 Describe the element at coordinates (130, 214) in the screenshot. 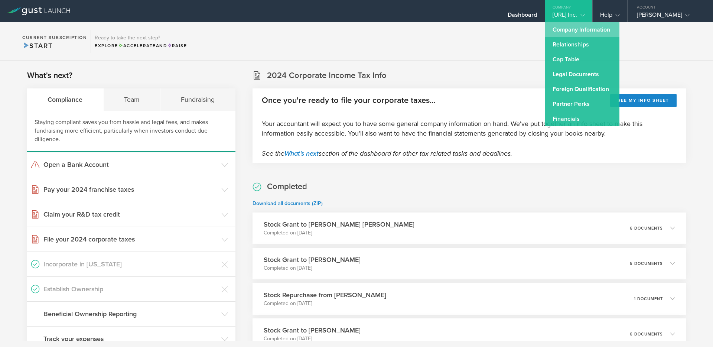

I see `h3: Claim your R&D tax credit` at that location.